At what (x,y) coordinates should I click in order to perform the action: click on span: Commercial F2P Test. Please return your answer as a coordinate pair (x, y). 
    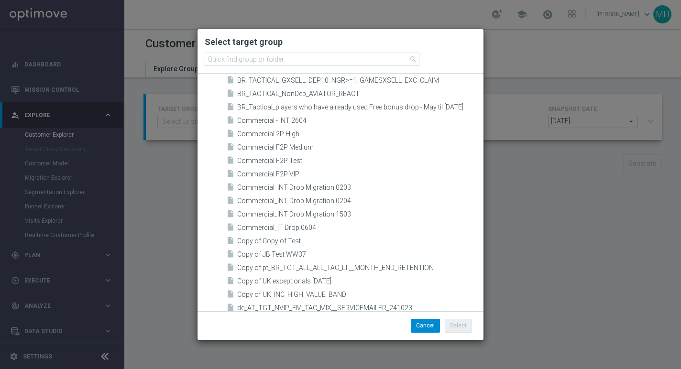
    Looking at the image, I should click on (360, 161).